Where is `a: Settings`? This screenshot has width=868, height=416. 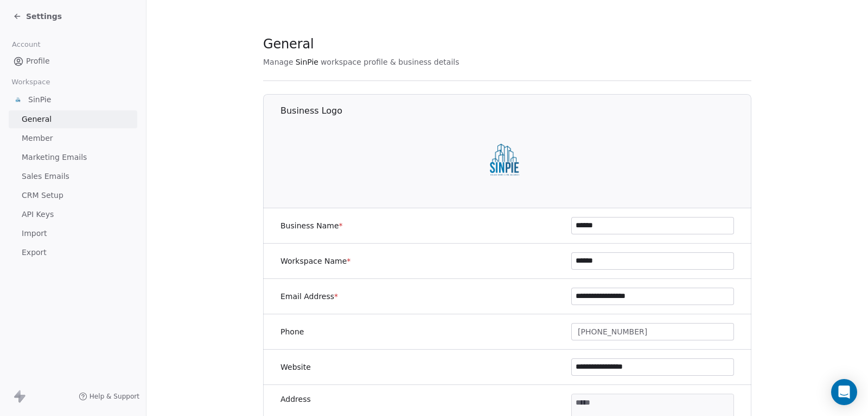
a: Settings is located at coordinates (38, 17).